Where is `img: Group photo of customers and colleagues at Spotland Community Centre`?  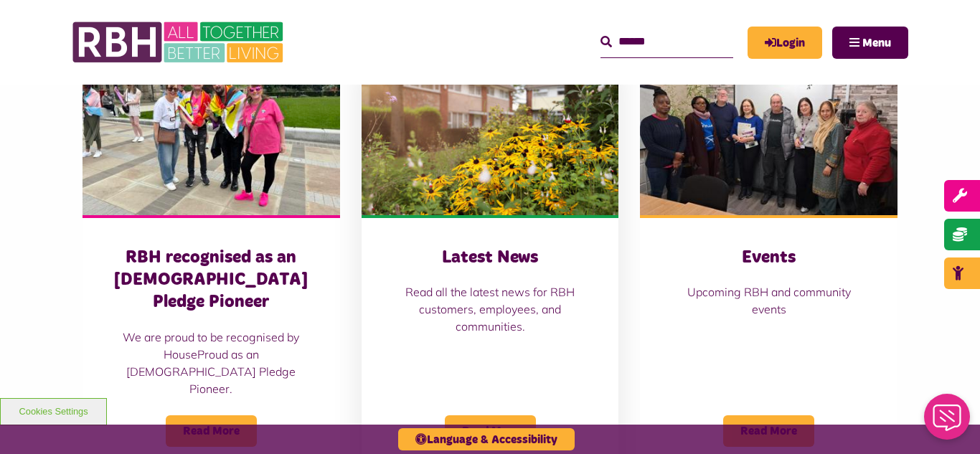 img: Group photo of customers and colleagues at Spotland Community Centre is located at coordinates (768, 135).